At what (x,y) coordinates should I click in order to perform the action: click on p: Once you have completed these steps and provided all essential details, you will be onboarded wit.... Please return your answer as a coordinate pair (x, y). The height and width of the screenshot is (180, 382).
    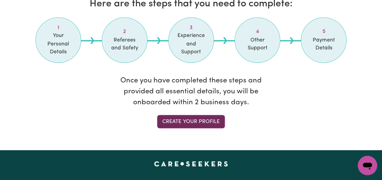
    Looking at the image, I should click on (191, 91).